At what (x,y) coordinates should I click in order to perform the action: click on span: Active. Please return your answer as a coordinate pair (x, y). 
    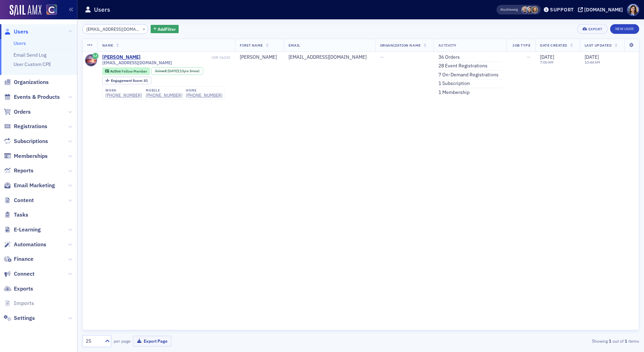
    Looking at the image, I should click on (116, 71).